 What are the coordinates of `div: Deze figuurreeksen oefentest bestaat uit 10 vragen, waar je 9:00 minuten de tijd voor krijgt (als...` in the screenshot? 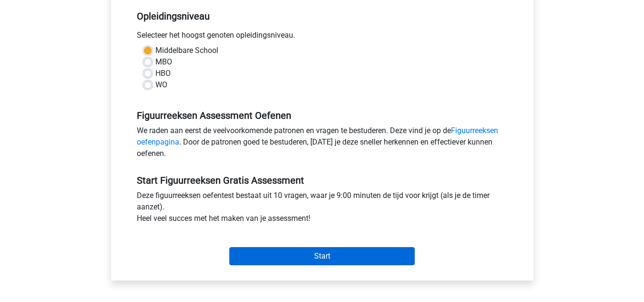 It's located at (322, 209).